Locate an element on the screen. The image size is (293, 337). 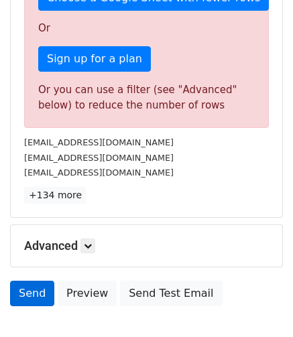
a: +134 more is located at coordinates (55, 195).